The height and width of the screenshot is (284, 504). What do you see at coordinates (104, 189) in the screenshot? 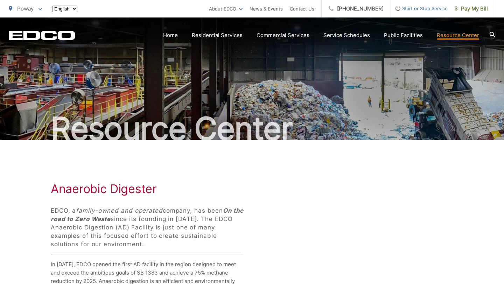
I see `h1: Anaerobic Digester` at bounding box center [104, 189].